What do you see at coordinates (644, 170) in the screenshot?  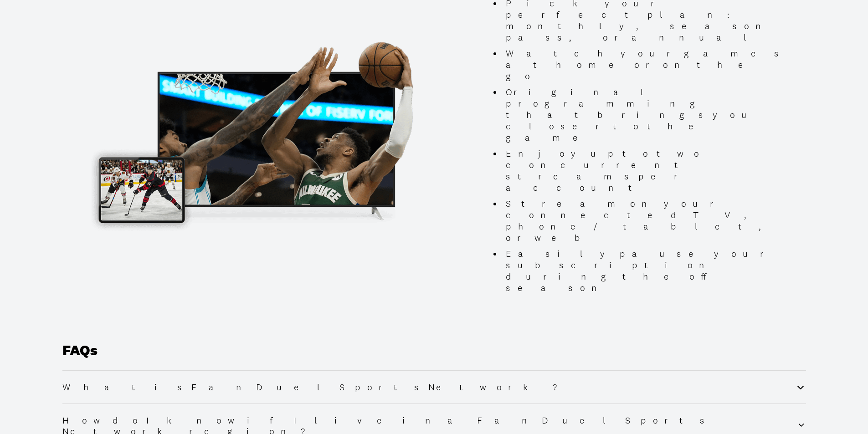 I see `li: Enjoy up to two concurrent streams per account` at bounding box center [644, 170].